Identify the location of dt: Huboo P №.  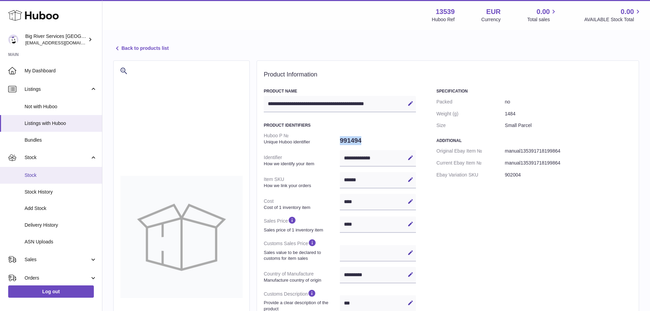
(302, 138).